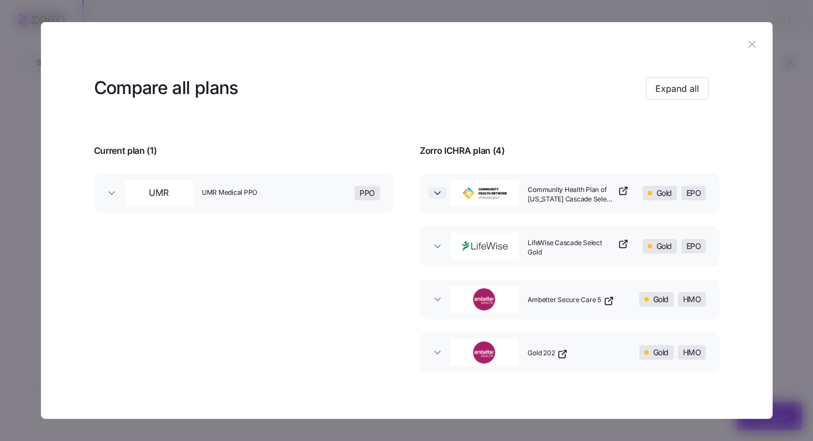  I want to click on button: AmbetterGold 202GoldHMO, so click(570, 352).